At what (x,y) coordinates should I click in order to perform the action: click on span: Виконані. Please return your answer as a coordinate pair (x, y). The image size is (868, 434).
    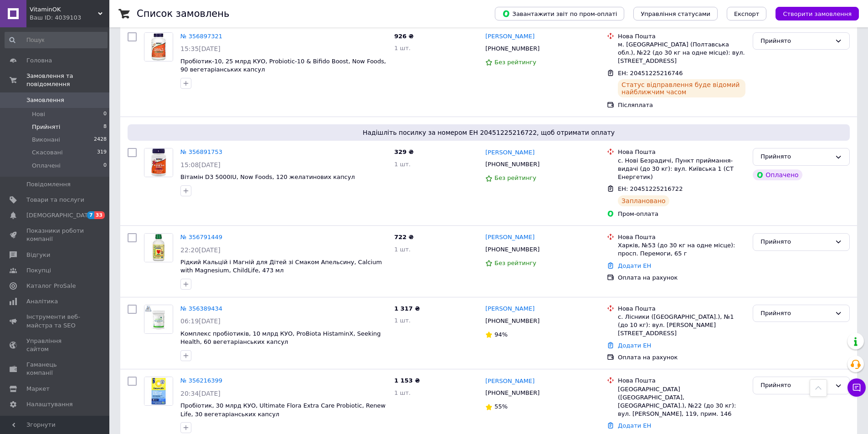
    Looking at the image, I should click on (46, 140).